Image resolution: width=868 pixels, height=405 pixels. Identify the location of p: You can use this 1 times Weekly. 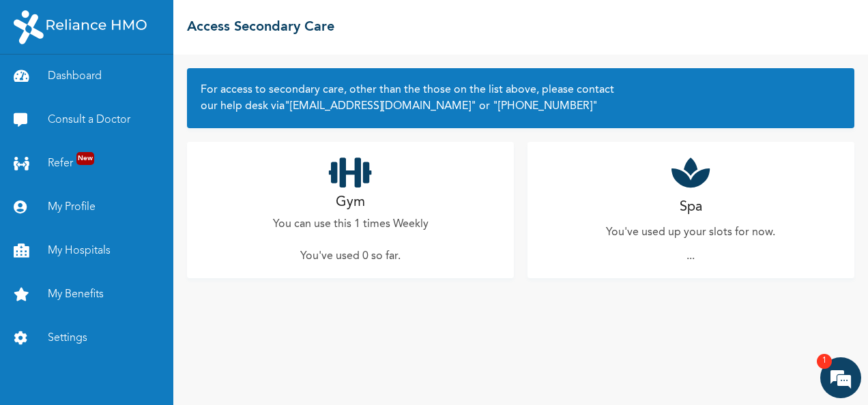
(351, 225).